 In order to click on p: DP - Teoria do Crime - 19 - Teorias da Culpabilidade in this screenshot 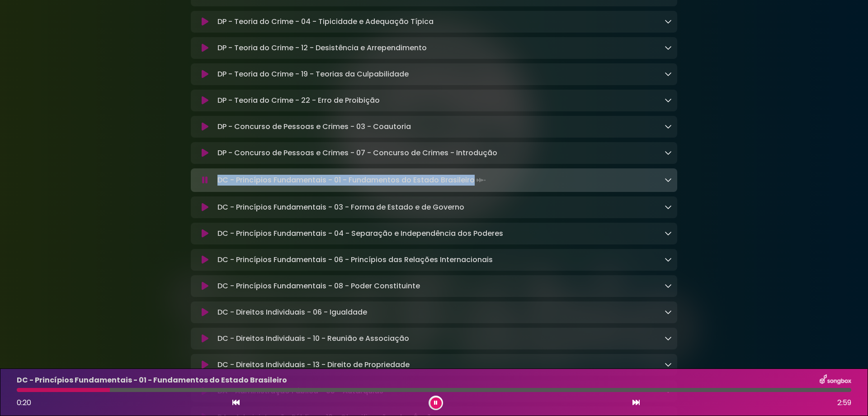, I will do `click(313, 74)`.